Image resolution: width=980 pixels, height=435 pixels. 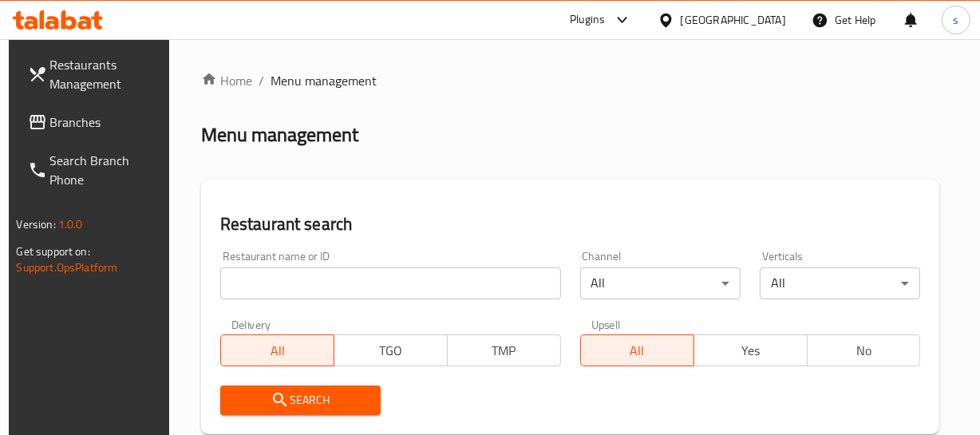 What do you see at coordinates (70, 224) in the screenshot?
I see `span: 1.0.0` at bounding box center [70, 224].